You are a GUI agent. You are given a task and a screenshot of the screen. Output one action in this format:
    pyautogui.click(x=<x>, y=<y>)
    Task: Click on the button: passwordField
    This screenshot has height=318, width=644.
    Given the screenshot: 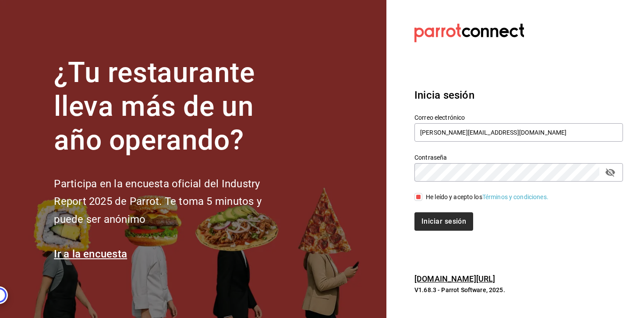 What is the action you would take?
    pyautogui.click(x=610, y=172)
    